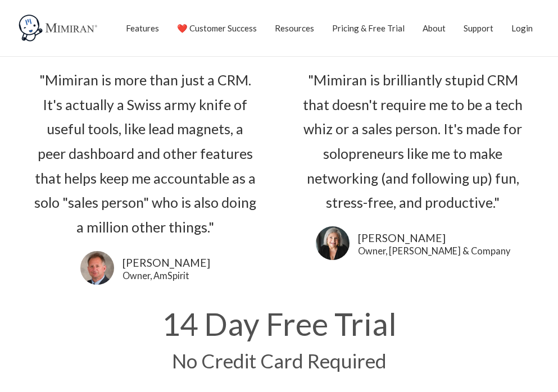 The width and height of the screenshot is (558, 392). Describe the element at coordinates (217, 28) in the screenshot. I see `a: ❤️ Customer Success` at that location.